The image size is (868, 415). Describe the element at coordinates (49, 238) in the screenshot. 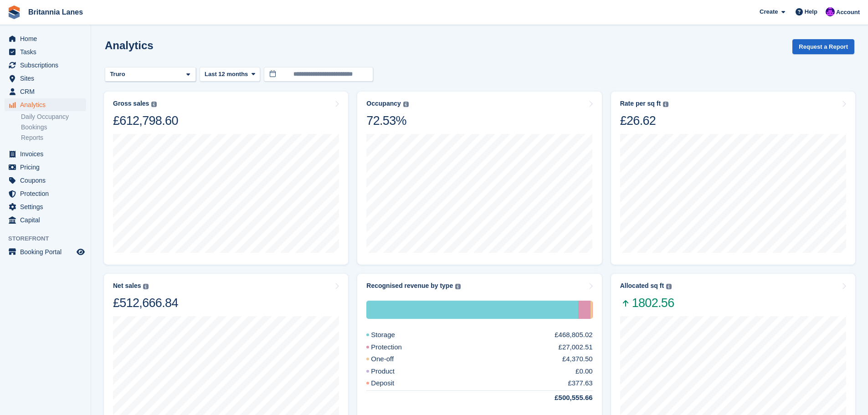

I see `span: Storefront` at that location.